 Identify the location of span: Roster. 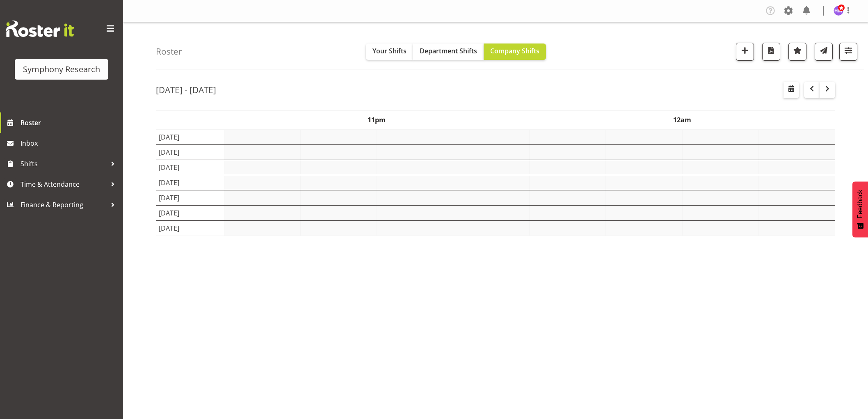
(70, 123).